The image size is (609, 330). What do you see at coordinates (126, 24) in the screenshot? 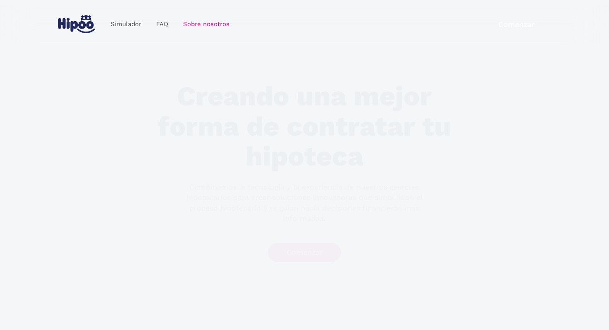
I see `a: Simulador` at bounding box center [126, 24].